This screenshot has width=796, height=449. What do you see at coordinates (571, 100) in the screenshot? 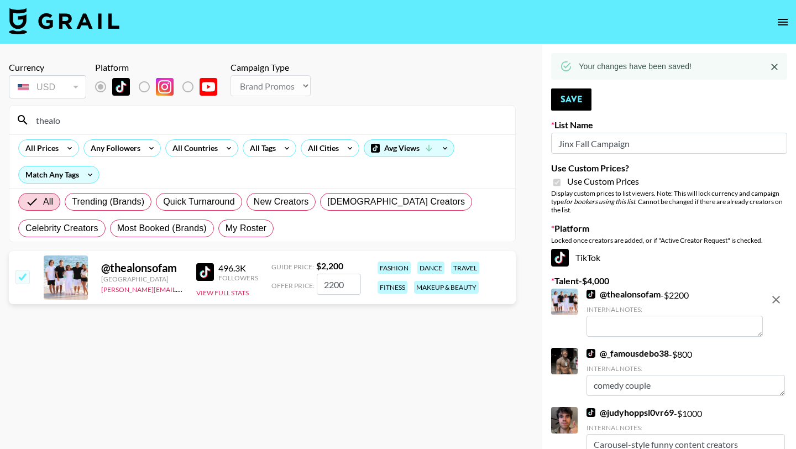
I see `button: Save` at bounding box center [571, 100].